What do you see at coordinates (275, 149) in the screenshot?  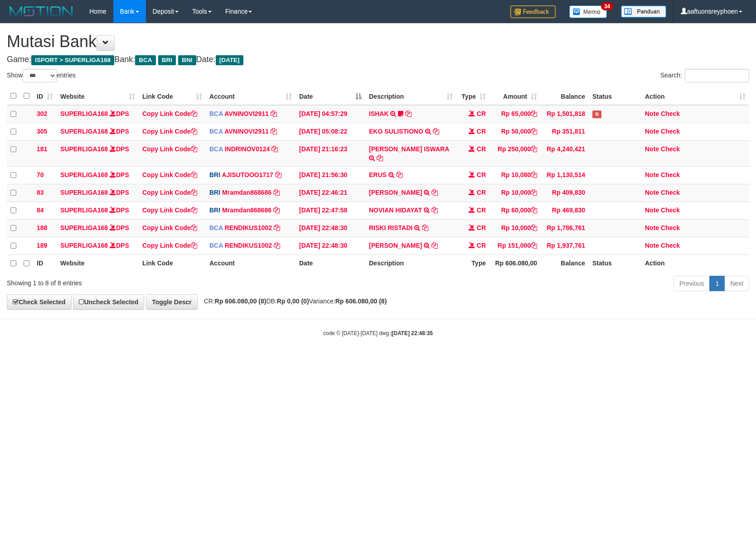 I see `a: Copy INDRINOV0124 to clipboard` at bounding box center [275, 149].